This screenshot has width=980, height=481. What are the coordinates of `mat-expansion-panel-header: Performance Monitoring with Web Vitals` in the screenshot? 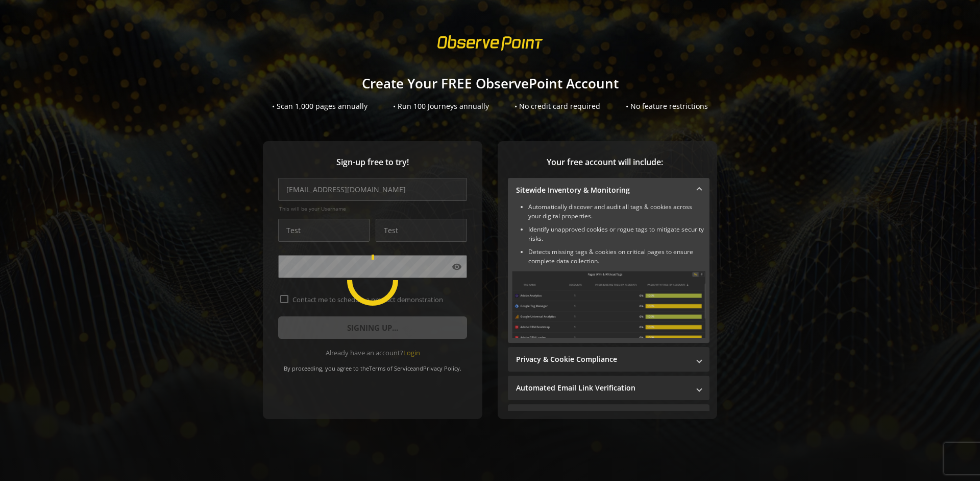 It's located at (608, 416).